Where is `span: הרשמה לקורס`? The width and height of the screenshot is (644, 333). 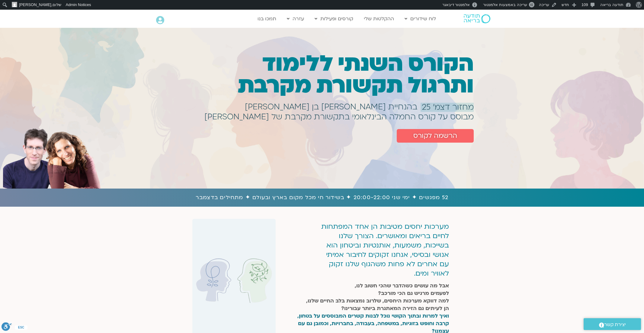
span: הרשמה לקורס is located at coordinates (435, 135).